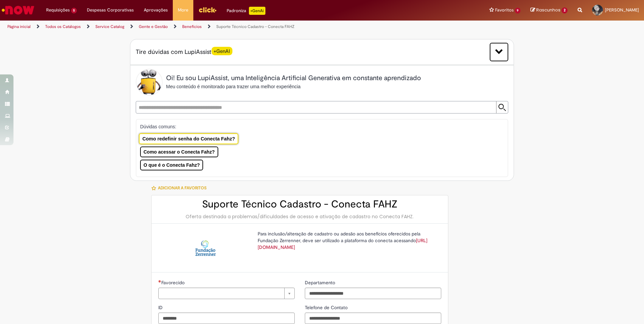 This screenshot has width=644, height=324. What do you see at coordinates (518, 10) in the screenshot?
I see `span: 9` at bounding box center [518, 10].